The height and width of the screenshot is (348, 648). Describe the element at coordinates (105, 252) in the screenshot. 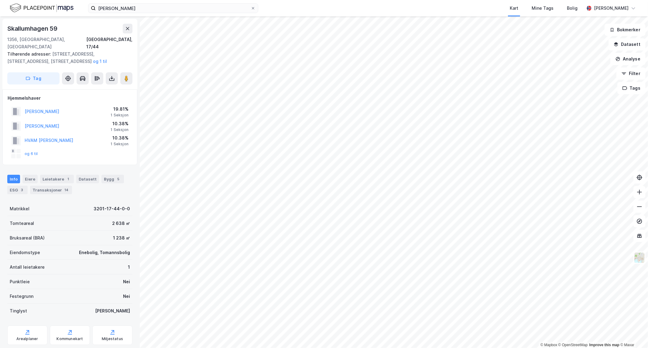

I see `div: Enebolig, Tomannsbolig` at that location.